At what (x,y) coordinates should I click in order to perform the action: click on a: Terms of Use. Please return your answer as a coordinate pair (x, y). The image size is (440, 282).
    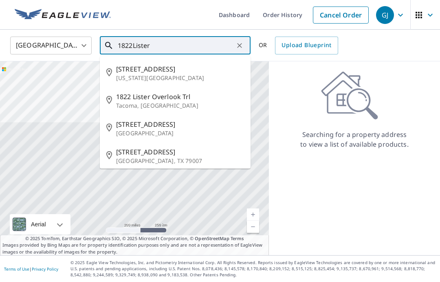
    Looking at the image, I should click on (17, 269).